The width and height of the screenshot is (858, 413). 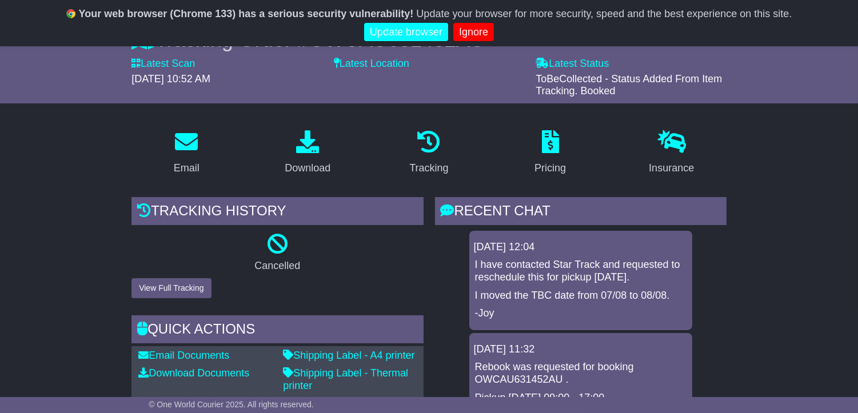 I want to click on a: Insurance, so click(x=671, y=153).